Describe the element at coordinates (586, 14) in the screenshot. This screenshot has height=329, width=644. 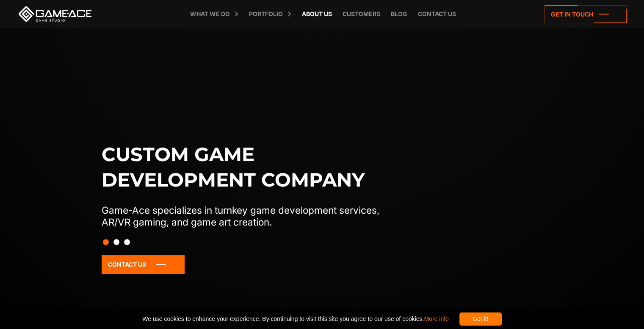
I see `a: Get in touch` at that location.